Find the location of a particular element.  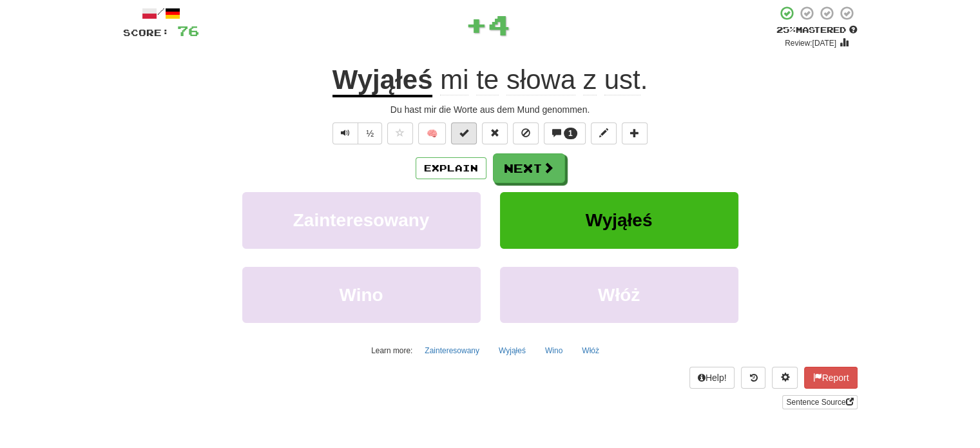

u: Wyjąłeś is located at coordinates (383, 81).